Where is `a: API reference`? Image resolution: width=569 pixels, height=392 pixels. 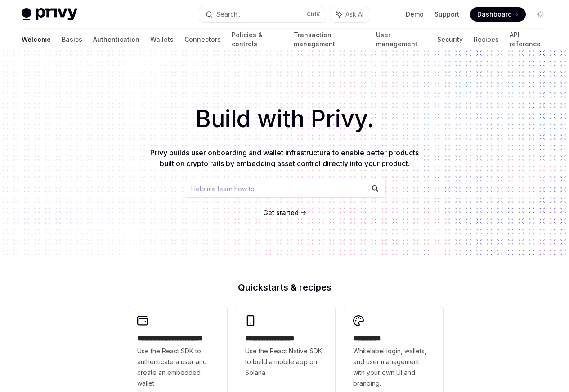
a: API reference is located at coordinates (529, 39).